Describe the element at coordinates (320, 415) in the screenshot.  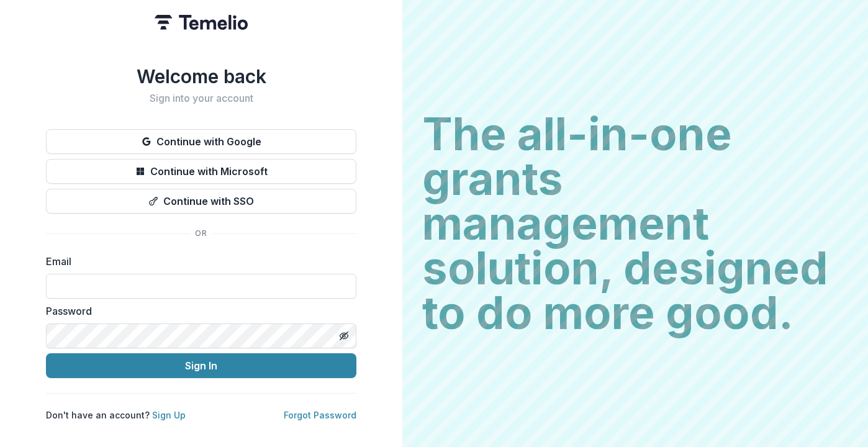
I see `a: Forgot Password` at that location.